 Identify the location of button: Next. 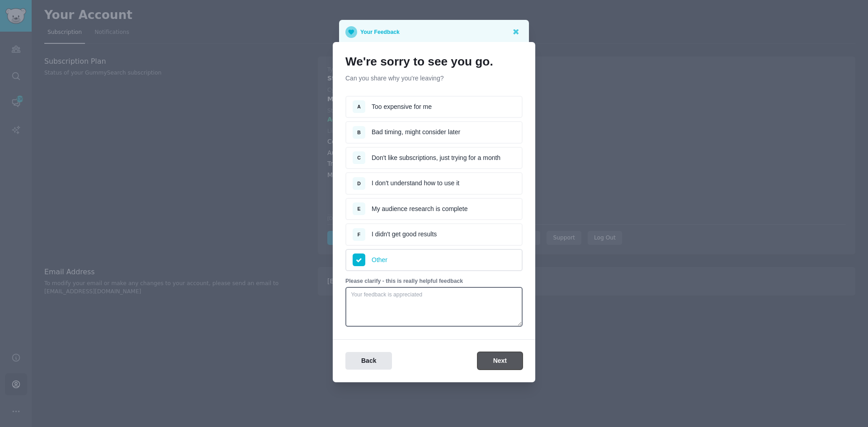
(500, 360).